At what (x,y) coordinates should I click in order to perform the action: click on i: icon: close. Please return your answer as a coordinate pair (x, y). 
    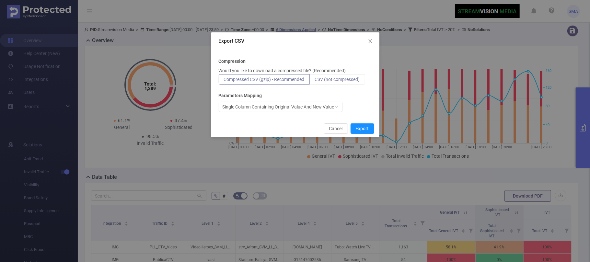
    Looking at the image, I should click on (370, 41).